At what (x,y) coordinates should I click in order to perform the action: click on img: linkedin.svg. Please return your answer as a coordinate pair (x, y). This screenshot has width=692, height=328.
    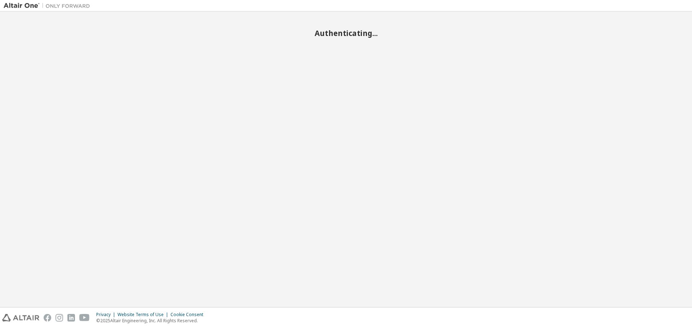
    Looking at the image, I should click on (71, 318).